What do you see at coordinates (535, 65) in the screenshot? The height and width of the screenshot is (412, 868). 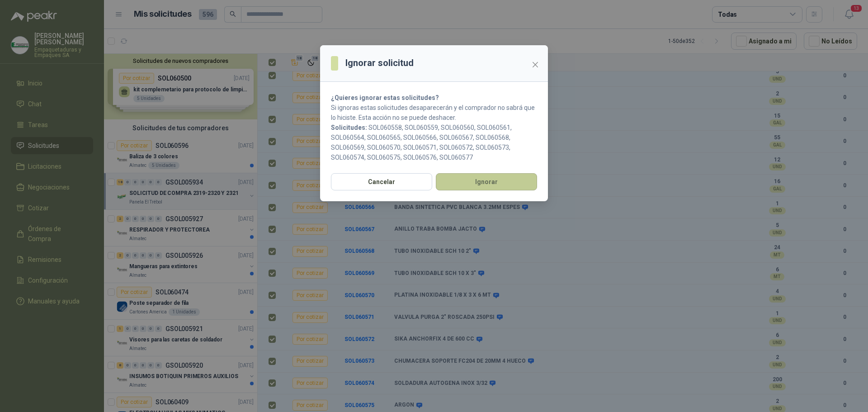 I see `span: close` at bounding box center [535, 65].